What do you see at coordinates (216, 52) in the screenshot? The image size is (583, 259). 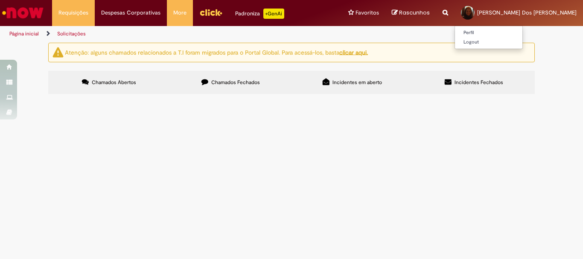 I see `ng-bind-html: Atenção: alguns chamados relacionados a T.I foram migrados para o Portal Global. Para acessá-los,...` at bounding box center [216, 52].